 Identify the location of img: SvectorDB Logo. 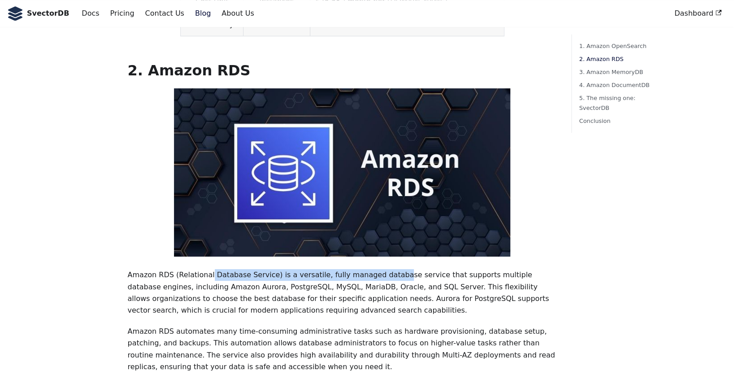
(15, 13).